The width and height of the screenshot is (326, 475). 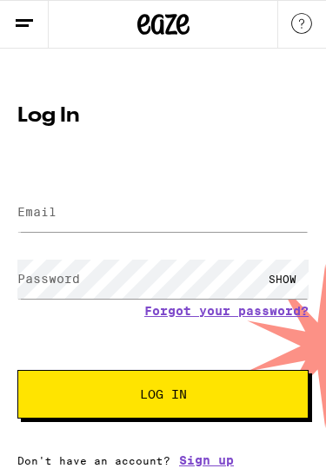 I want to click on h1: Log In, so click(x=162, y=116).